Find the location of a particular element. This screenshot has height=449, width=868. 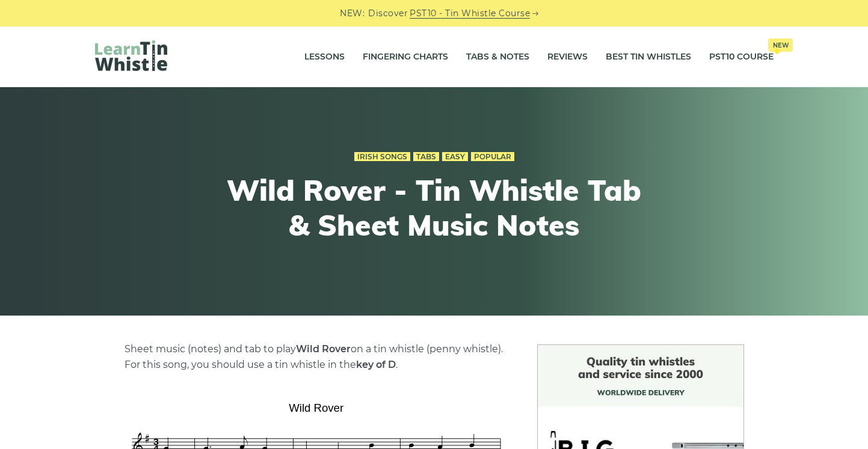

a: PST10 CourseNew is located at coordinates (741, 57).